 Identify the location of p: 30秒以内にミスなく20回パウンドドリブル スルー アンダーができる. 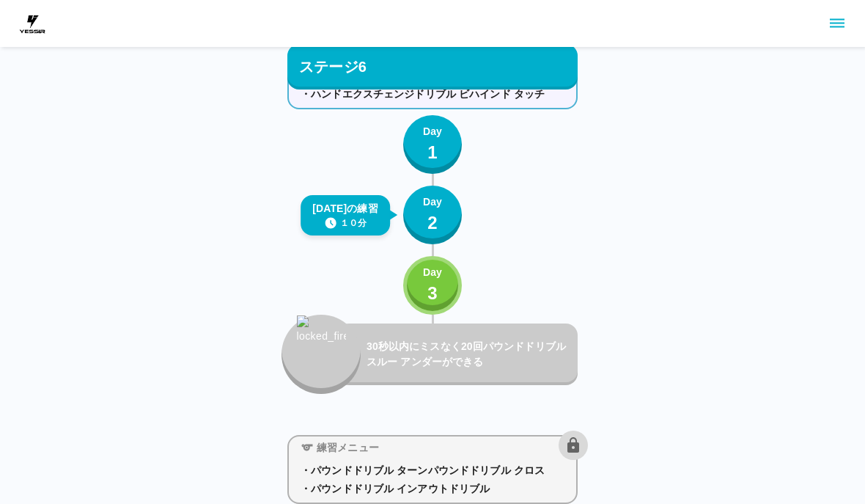
(469, 355).